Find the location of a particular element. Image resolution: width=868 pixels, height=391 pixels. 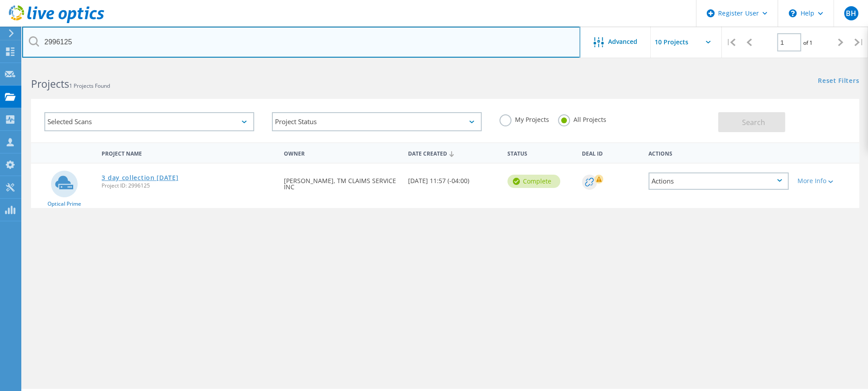

div: More Info is located at coordinates (825, 181).